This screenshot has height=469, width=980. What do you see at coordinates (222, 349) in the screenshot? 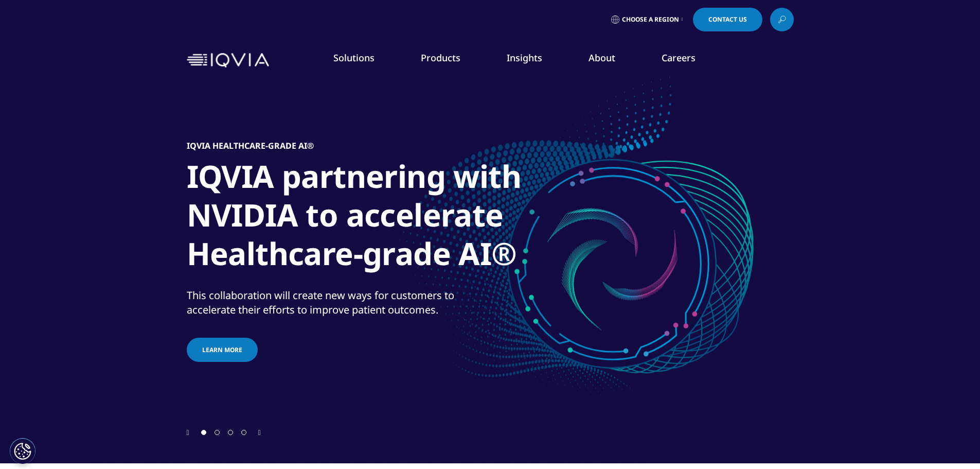
I see `a: Learn more` at bounding box center [222, 349].